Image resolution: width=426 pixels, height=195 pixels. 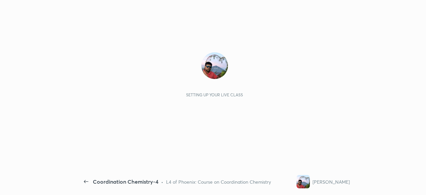 I want to click on div: Setting up your live class, so click(x=215, y=95).